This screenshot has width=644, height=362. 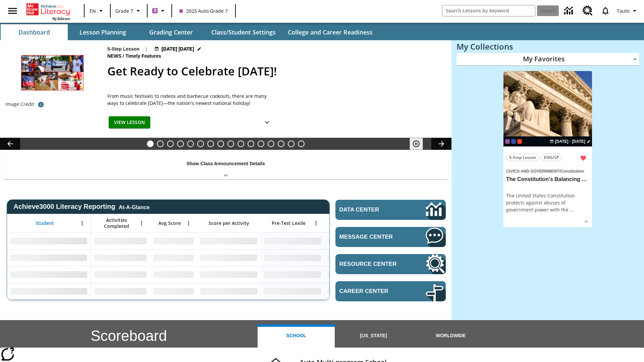 I want to click on span: Data Center, so click(x=371, y=210).